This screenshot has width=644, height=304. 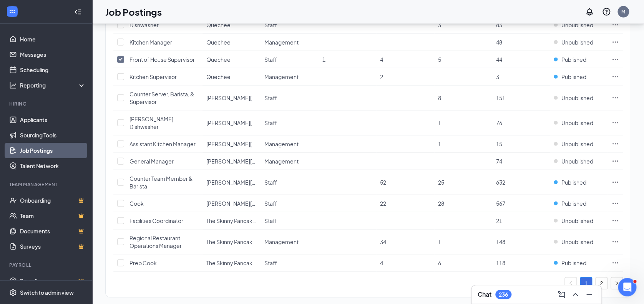 What do you see at coordinates (601, 283) in the screenshot?
I see `li: 2` at bounding box center [601, 283].